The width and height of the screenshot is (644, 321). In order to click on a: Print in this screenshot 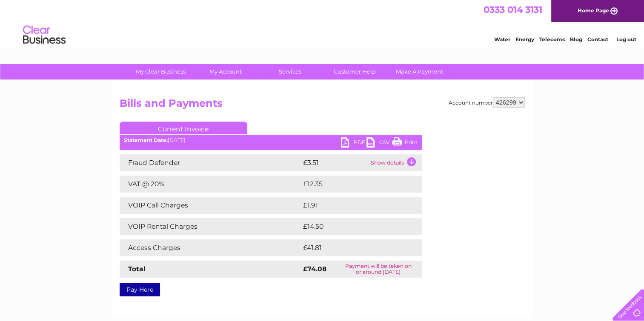, I will do `click(405, 143)`.